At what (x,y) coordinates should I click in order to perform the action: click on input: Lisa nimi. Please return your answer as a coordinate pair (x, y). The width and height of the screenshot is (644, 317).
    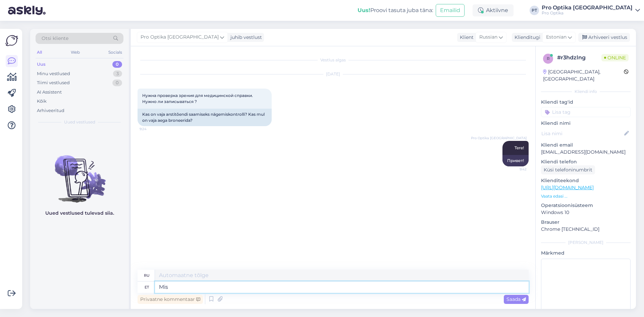
    Looking at the image, I should click on (582, 133).